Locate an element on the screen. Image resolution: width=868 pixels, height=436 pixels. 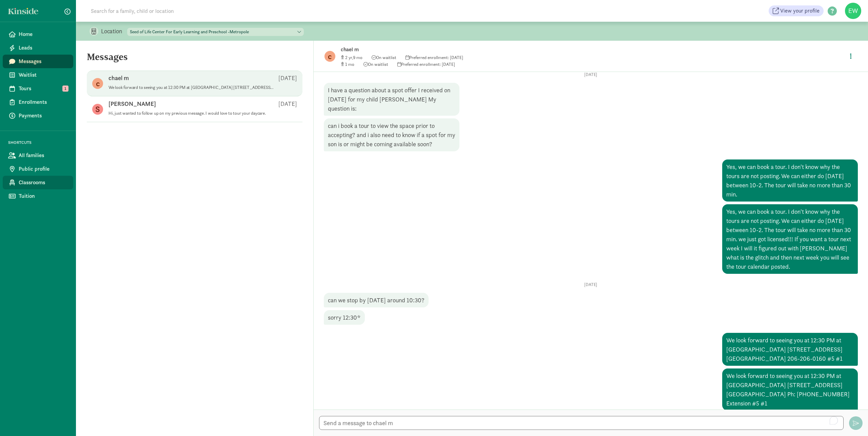
a: Payments is located at coordinates (38, 115).